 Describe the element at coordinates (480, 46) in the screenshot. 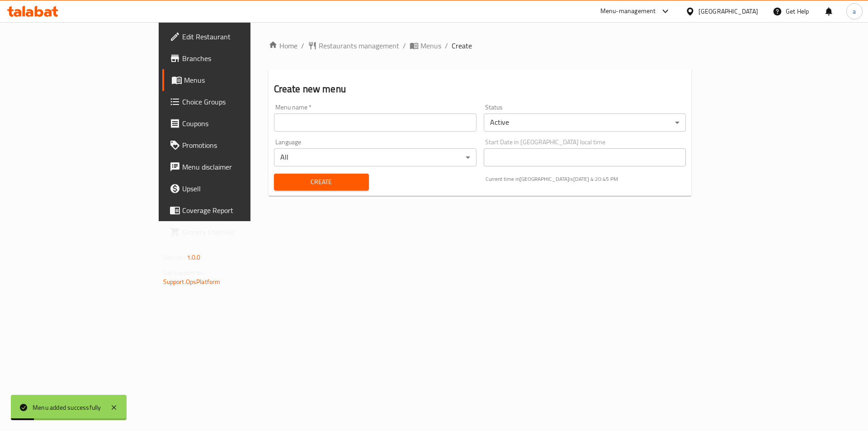

I see `nav: breadcrumb` at that location.